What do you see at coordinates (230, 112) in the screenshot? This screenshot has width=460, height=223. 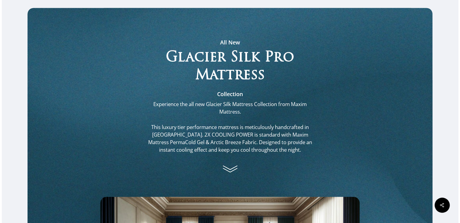 I see `p: Experience the all new Glacier Silk Mattress Collection from Maxim Mattress.` at bounding box center [230, 112].